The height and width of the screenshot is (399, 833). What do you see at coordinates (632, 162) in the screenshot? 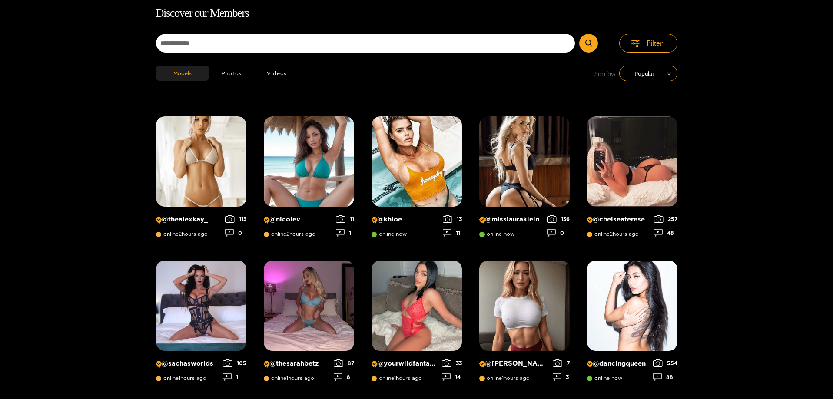
I see `img: Creator Profile Image: chelseaterese` at bounding box center [632, 162].